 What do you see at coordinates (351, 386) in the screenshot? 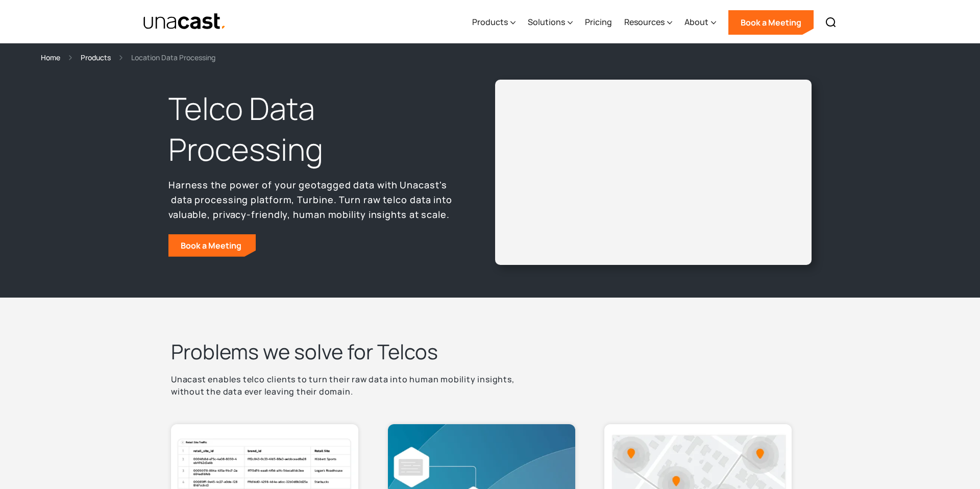
I see `p: Unacast enables telco clients to turn their raw data into human mobility insights, without the da...` at bounding box center [351, 386].